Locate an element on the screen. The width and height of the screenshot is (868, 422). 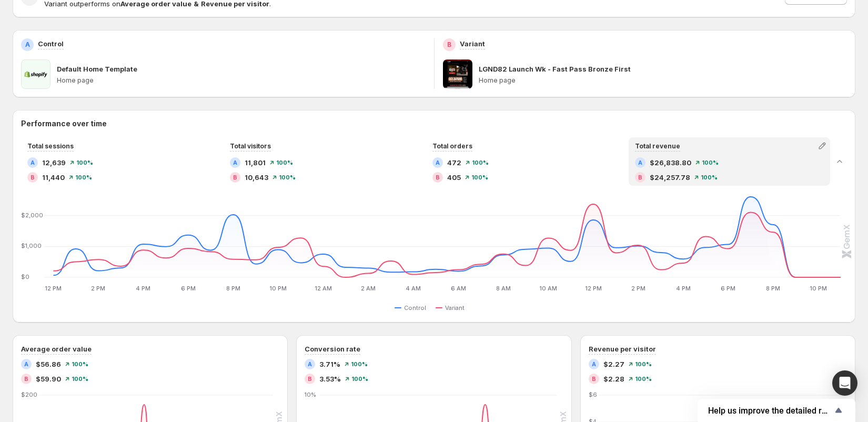
span: $24,257.78 is located at coordinates (670, 177).